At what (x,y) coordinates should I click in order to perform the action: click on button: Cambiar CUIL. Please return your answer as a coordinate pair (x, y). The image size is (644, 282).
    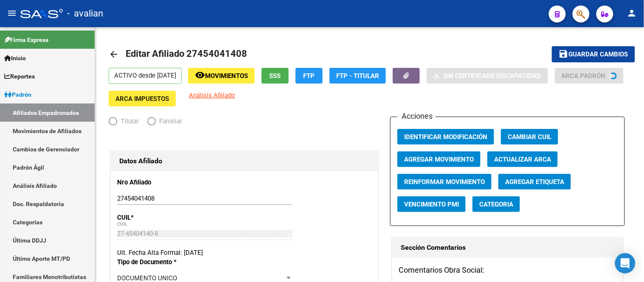
    Looking at the image, I should click on (529, 136).